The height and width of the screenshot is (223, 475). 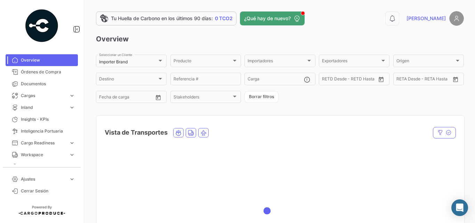 I want to click on span: Origen, so click(x=425, y=62).